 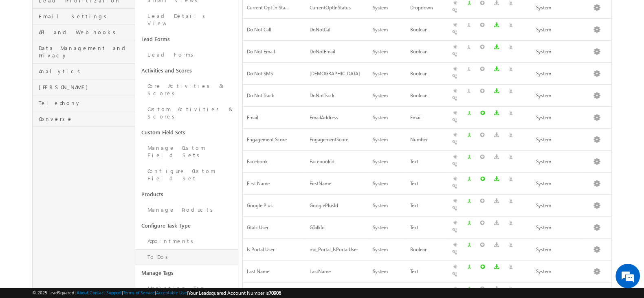 What do you see at coordinates (337, 52) in the screenshot?
I see `div: DoNotEmail` at bounding box center [337, 52].